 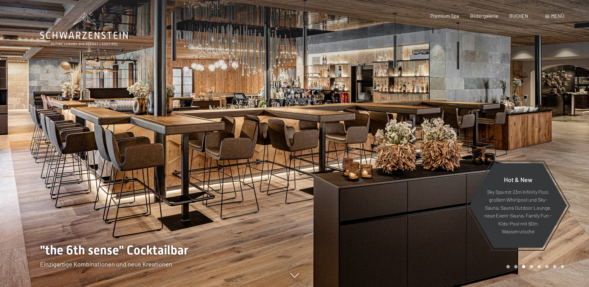 I want to click on p: Sky Spa mit 23m Infinity Pool, großem Whirlpool und Sky-Sauna, Sauna Outdoor Lounge, neue Event-S..., so click(x=518, y=211).